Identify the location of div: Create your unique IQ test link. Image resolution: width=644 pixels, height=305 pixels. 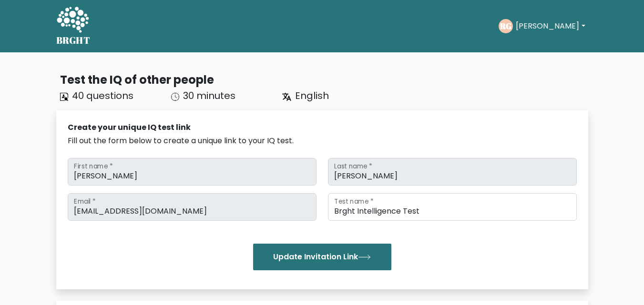
(322, 128).